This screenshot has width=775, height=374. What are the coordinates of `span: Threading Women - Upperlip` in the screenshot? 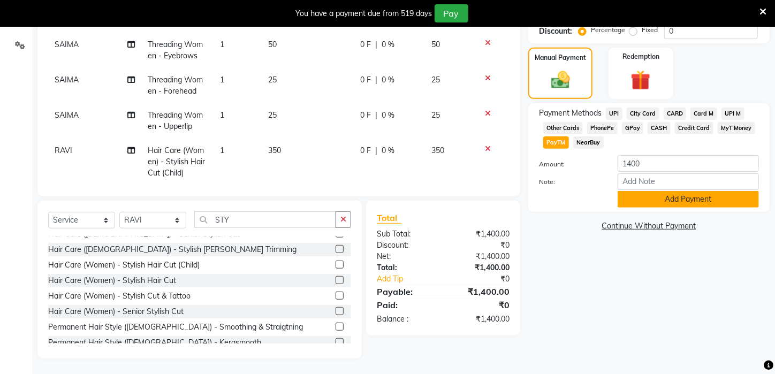 It's located at (175, 120).